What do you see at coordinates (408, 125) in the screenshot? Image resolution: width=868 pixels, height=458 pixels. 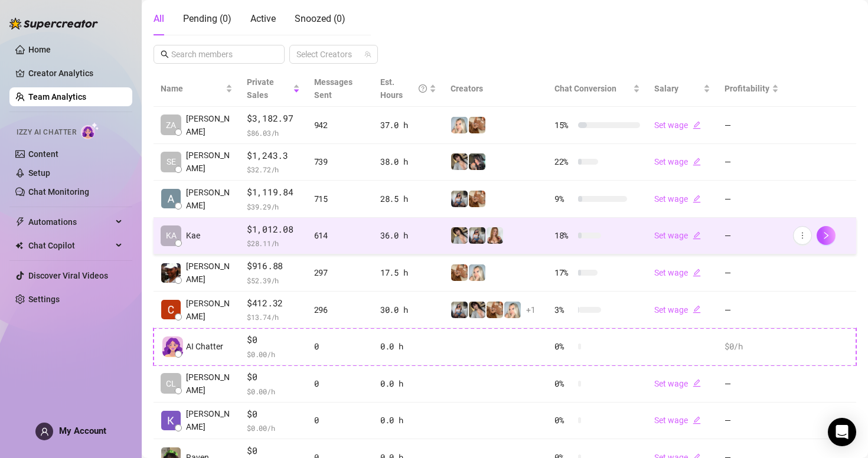 I see `div: 37.0 h` at bounding box center [408, 125].